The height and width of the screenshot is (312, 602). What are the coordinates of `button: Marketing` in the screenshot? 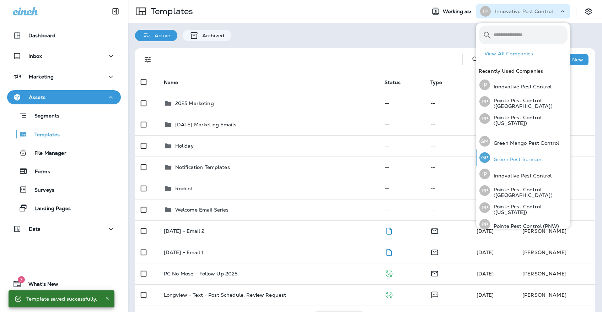 It's located at (64, 77).